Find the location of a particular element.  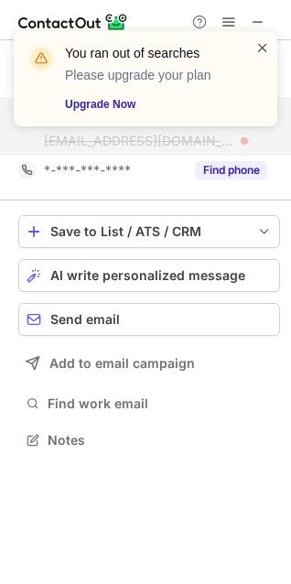

img: ContactOut v5.3.10 is located at coordinates (73, 22).